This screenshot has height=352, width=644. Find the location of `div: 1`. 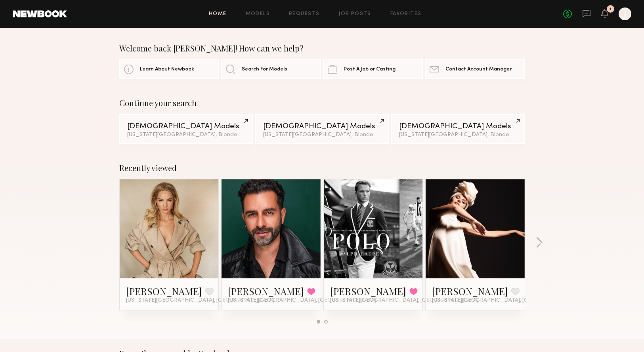

div: 1 is located at coordinates (611, 9).